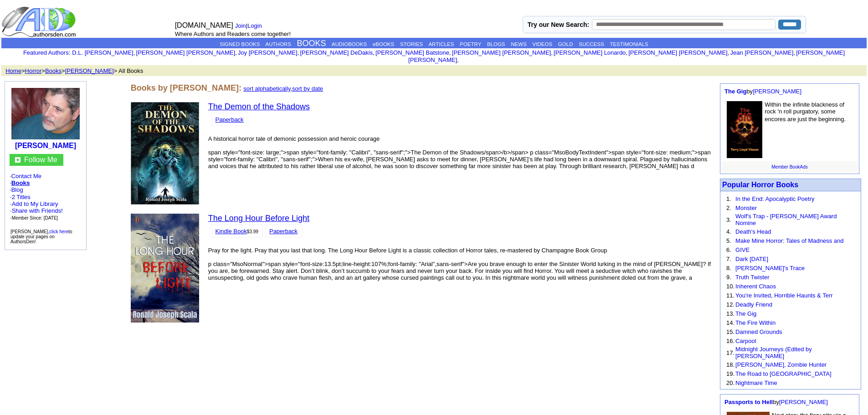 This screenshot has height=415, width=868. I want to click on font: 8., so click(729, 268).